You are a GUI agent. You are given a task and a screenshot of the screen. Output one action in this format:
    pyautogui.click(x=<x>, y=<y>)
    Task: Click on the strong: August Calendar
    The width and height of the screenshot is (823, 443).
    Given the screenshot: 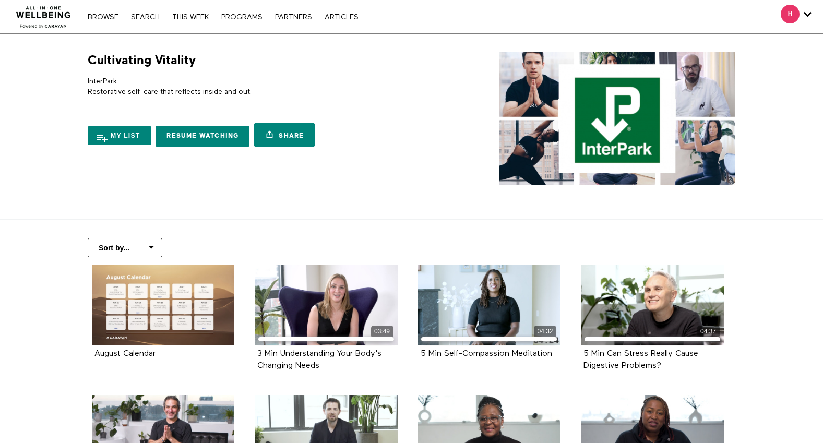 What is the action you would take?
    pyautogui.click(x=125, y=354)
    